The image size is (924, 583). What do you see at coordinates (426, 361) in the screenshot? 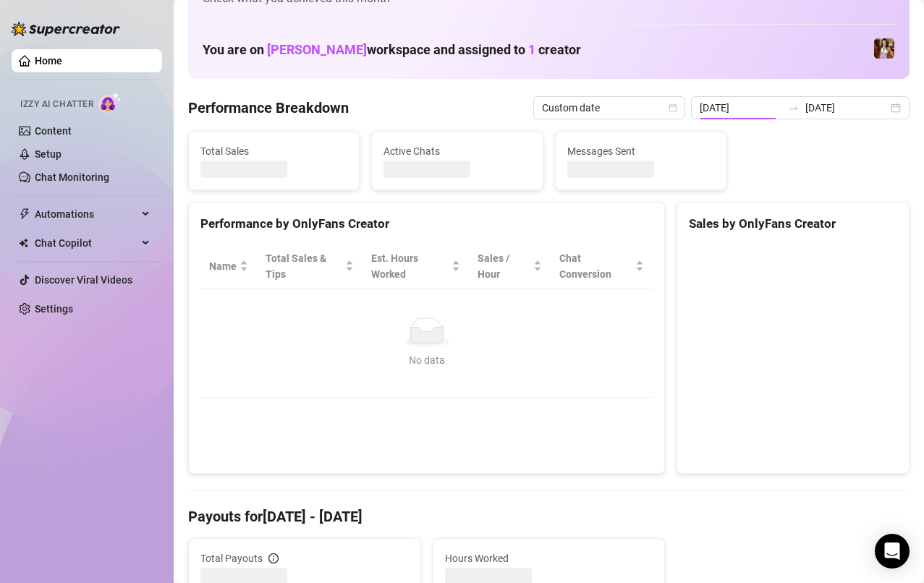
I see `div: No data` at bounding box center [426, 361].